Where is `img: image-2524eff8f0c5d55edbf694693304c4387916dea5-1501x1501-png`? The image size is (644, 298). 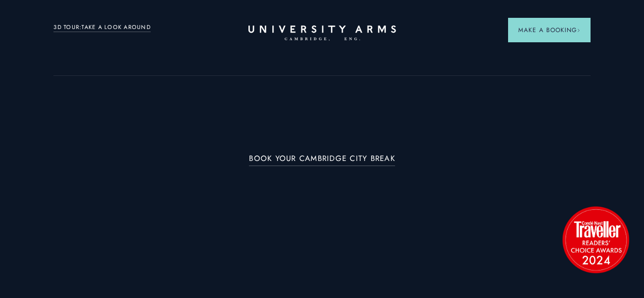
img: image-2524eff8f0c5d55edbf694693304c4387916dea5-1501x1501-png is located at coordinates (596, 240).